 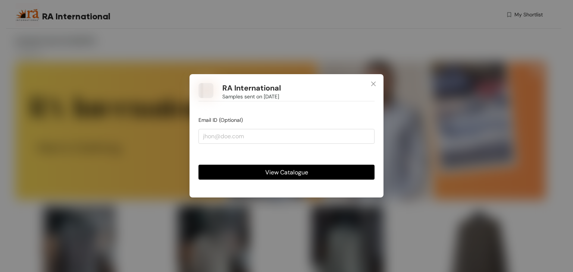 I want to click on img: Buyer Portal, so click(x=206, y=91).